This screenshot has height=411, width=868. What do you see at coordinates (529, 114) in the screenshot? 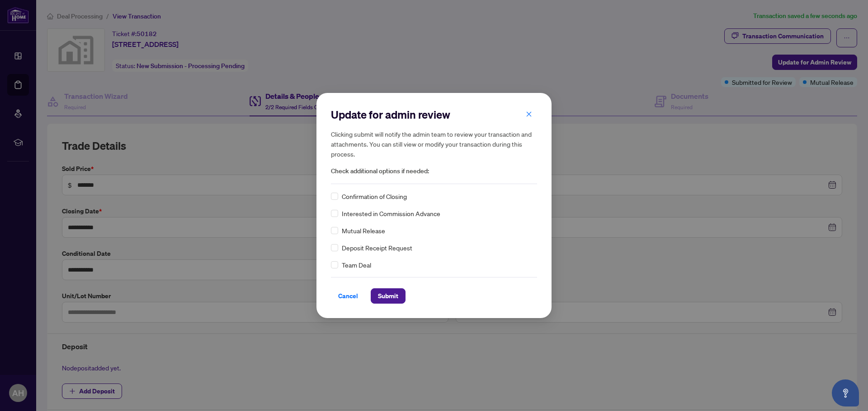
I see `span: close` at bounding box center [529, 114].